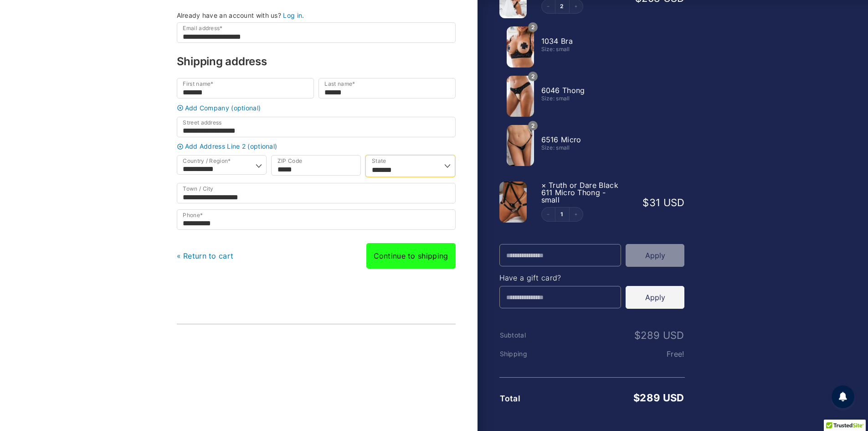 Image resolution: width=868 pixels, height=431 pixels. Describe the element at coordinates (513, 202) in the screenshot. I see `img: Truth or Dare Black Micro 02` at that location.